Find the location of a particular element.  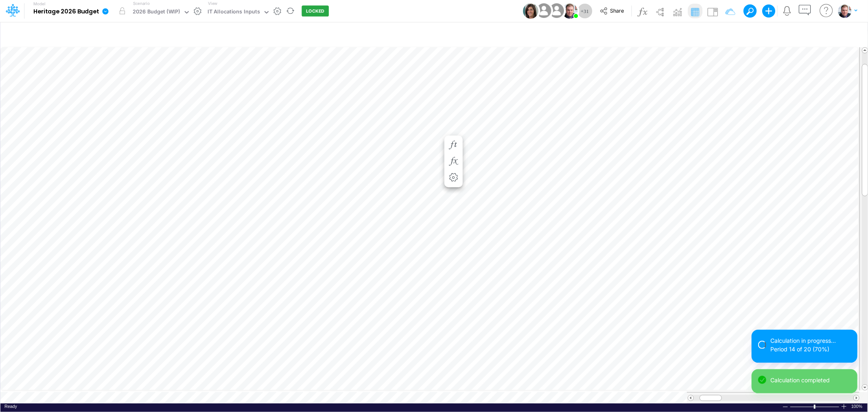

a: Notifications is located at coordinates (787, 10).